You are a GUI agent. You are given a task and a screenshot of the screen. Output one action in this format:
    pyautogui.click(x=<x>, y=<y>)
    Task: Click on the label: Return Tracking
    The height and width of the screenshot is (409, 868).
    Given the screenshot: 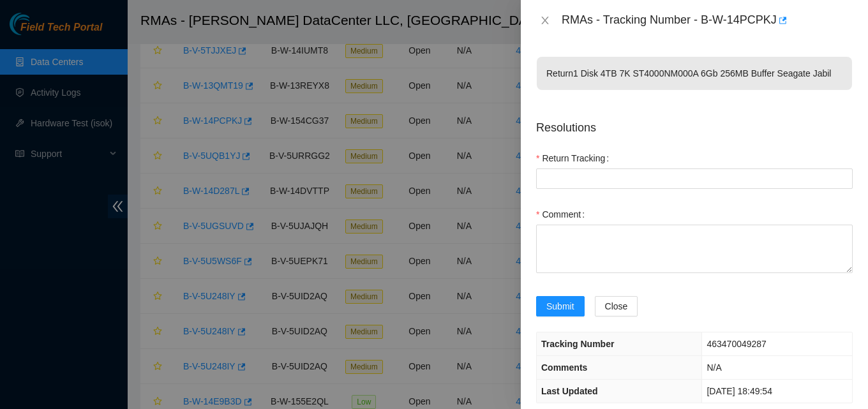 What is the action you would take?
    pyautogui.click(x=575, y=158)
    